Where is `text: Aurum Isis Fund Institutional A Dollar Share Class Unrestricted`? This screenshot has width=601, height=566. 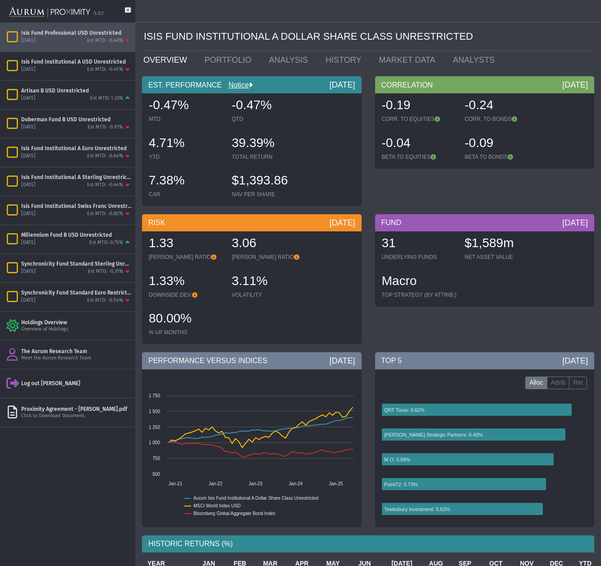
text: Aurum Isis Fund Institutional A Dollar Share Class Unrestricted is located at coordinates (256, 498).